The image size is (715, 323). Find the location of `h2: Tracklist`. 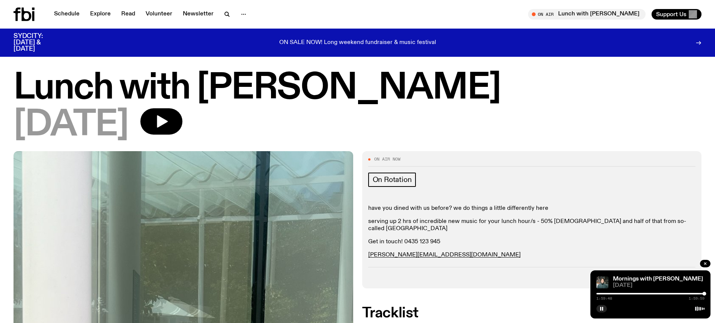

h2: Tracklist is located at coordinates (532, 313).